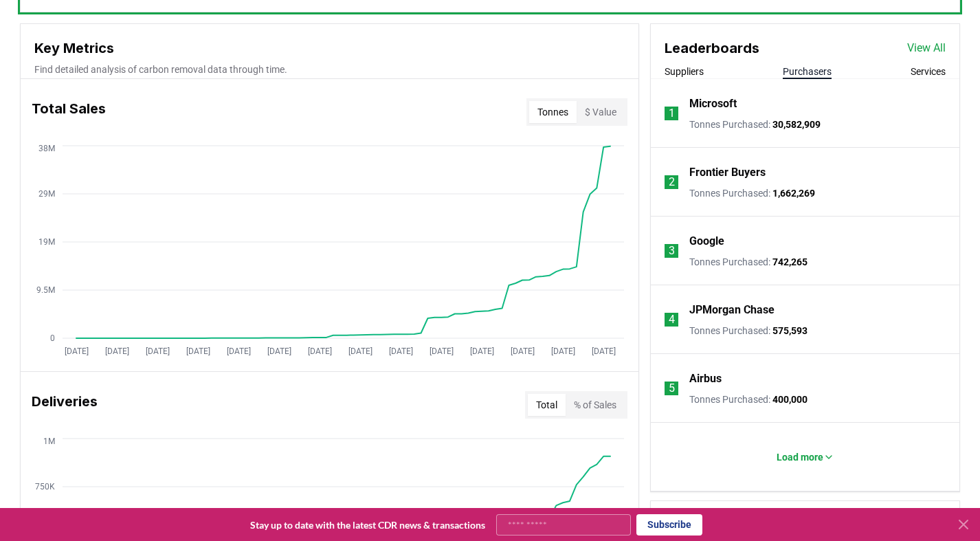 This screenshot has height=541, width=980. I want to click on button: Purchasers, so click(807, 72).